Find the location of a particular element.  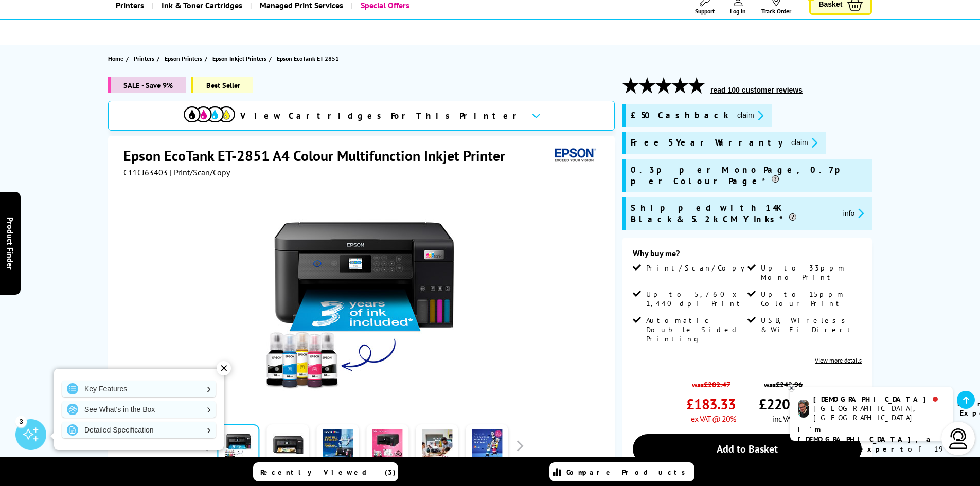

a: Epson Printers is located at coordinates (185, 58).